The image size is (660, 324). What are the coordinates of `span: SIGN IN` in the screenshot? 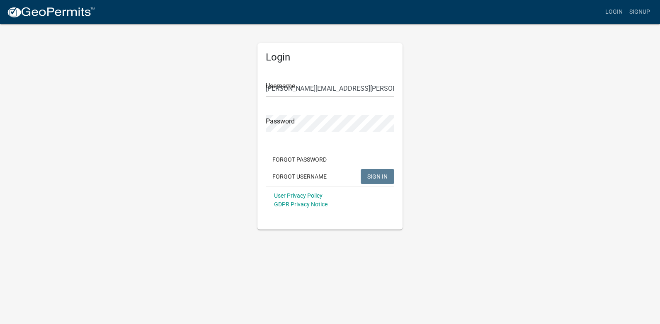 It's located at (377, 176).